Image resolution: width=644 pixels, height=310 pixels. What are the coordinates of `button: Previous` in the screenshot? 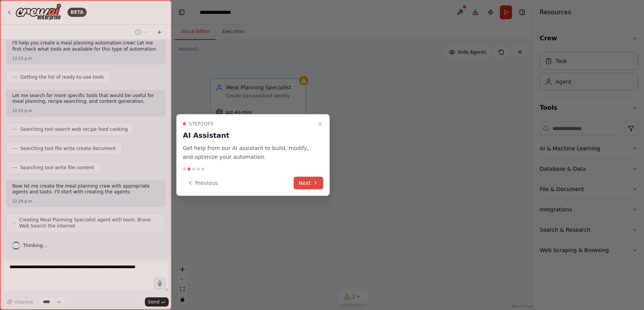 It's located at (203, 183).